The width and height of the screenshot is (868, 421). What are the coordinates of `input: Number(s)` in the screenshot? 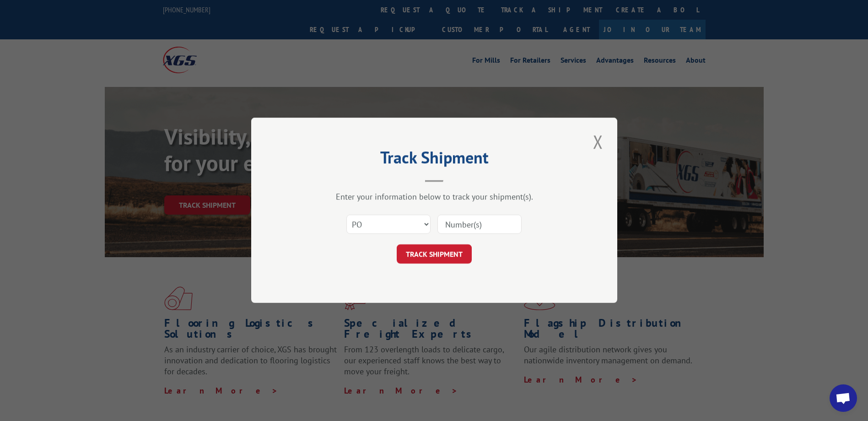 It's located at (480, 225).